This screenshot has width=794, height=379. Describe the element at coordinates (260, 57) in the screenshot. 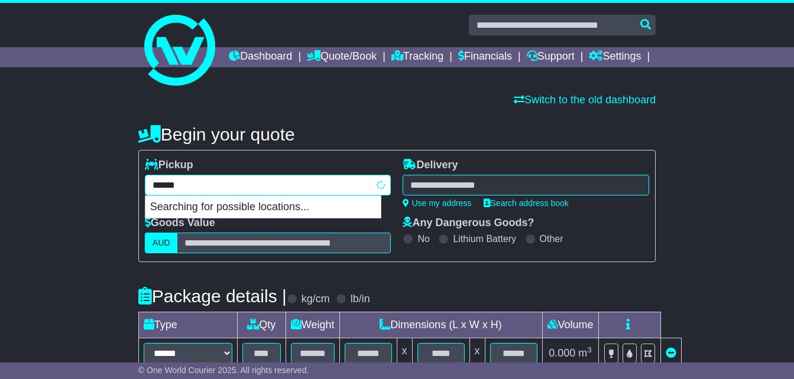

I see `a: Dashboard` at that location.